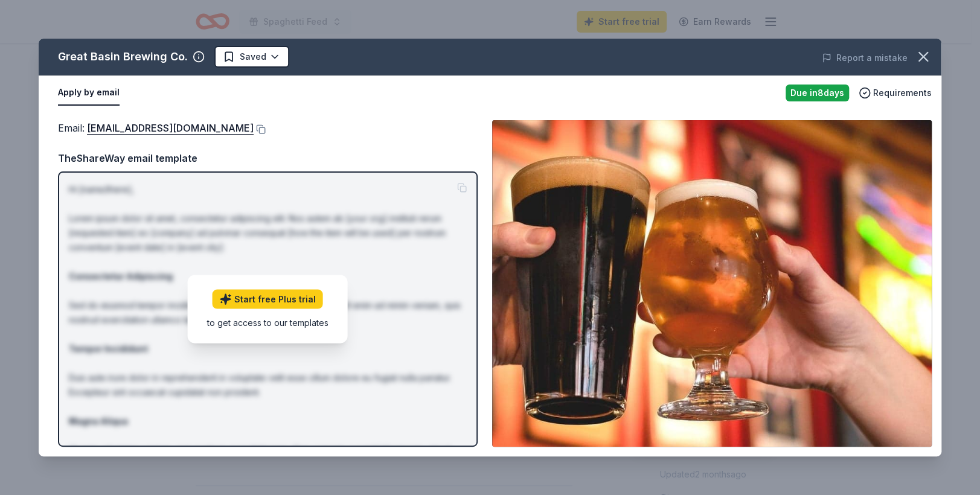 The height and width of the screenshot is (495, 980). Describe the element at coordinates (268, 321) in the screenshot. I see `div: to get access to our templates` at that location.